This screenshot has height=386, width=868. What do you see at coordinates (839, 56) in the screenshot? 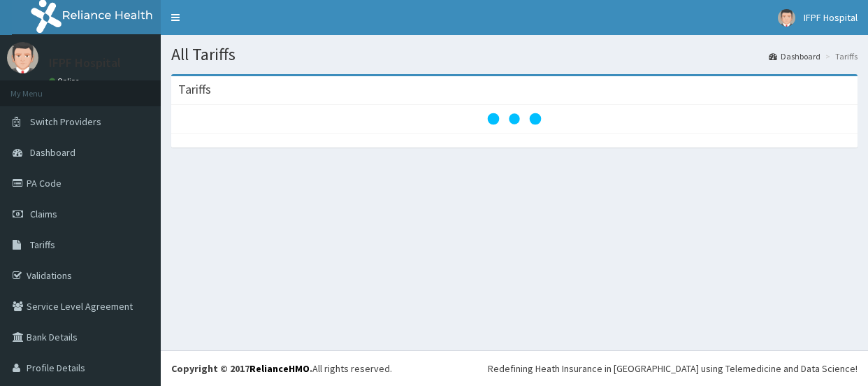
I see `li: Tariffs` at bounding box center [839, 56].